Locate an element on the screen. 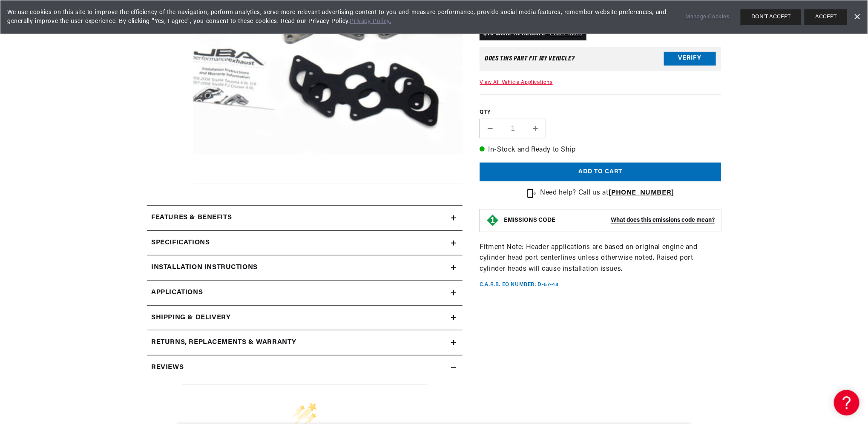 The height and width of the screenshot is (424, 868). p: $75 MAIL-IN REBATE is located at coordinates (533, 34).